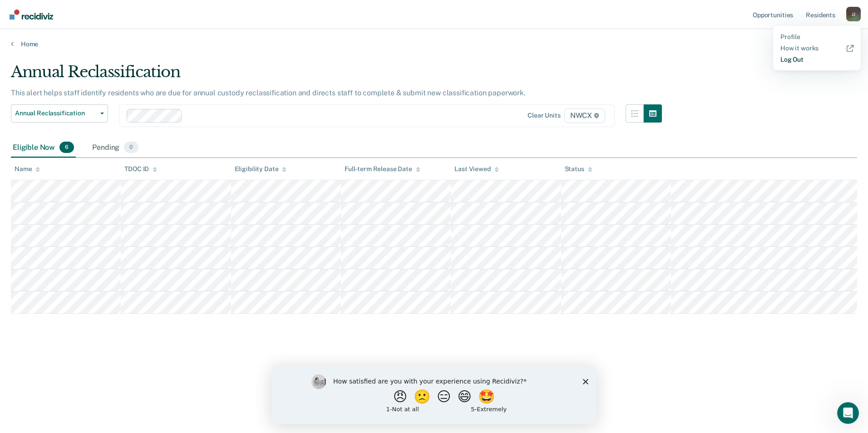 This screenshot has height=433, width=868. I want to click on img: Recidiviz, so click(32, 15).